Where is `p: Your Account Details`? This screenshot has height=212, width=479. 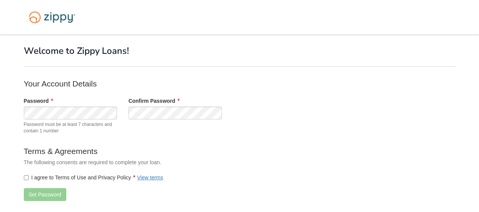
p: Your Account Details is located at coordinates (175, 83).